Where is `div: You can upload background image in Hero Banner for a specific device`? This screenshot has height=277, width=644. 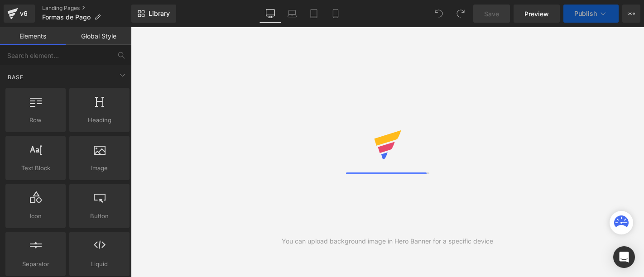
div: You can upload background image in Hero Banner for a specific device is located at coordinates (388, 241).